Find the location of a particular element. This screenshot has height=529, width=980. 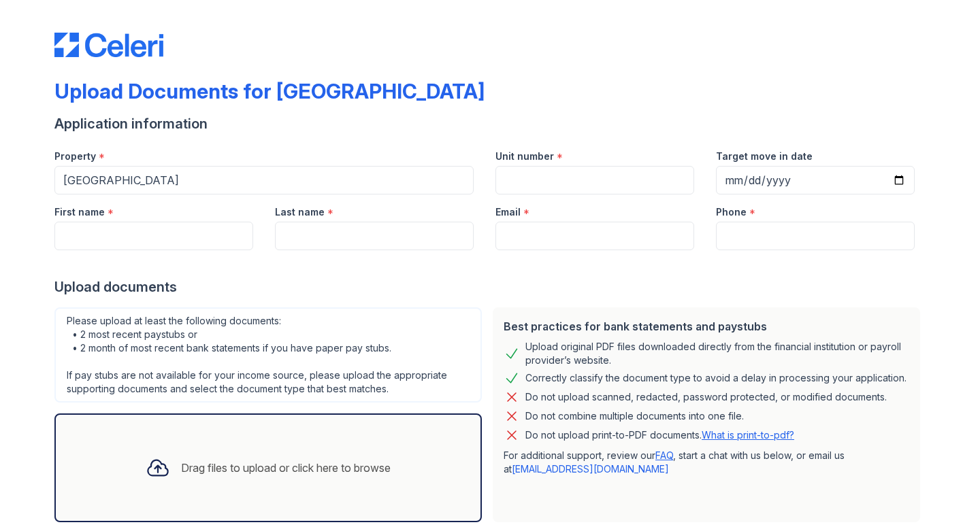

a: What is print-to-pdf? is located at coordinates (748, 435).